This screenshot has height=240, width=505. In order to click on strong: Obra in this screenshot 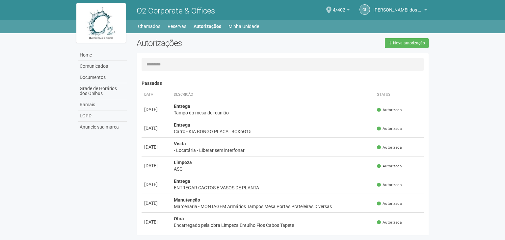, I will do `click(179, 219)`.